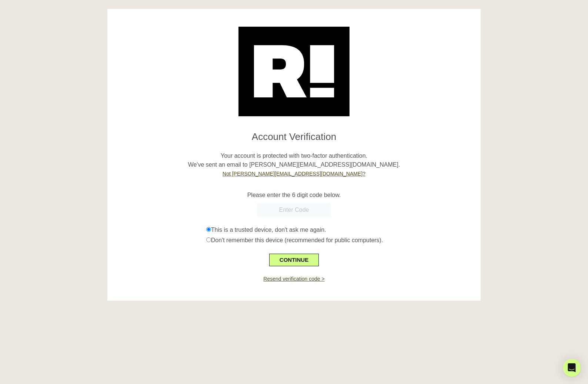 The height and width of the screenshot is (384, 588). I want to click on h1: Account Verification, so click(294, 134).